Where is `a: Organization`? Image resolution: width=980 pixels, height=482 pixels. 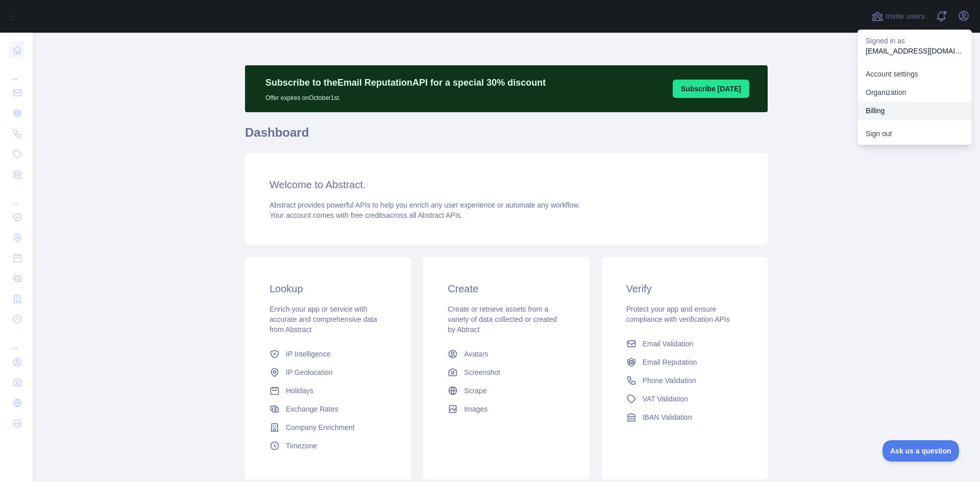 a: Organization is located at coordinates (914, 92).